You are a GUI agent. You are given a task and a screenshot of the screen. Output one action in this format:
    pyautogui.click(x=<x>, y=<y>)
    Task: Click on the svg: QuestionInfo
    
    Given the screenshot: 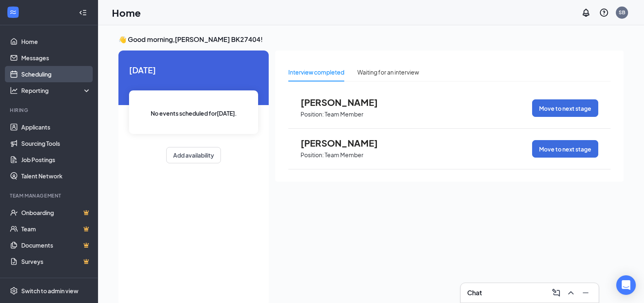 What is the action you would take?
    pyautogui.click(x=604, y=13)
    